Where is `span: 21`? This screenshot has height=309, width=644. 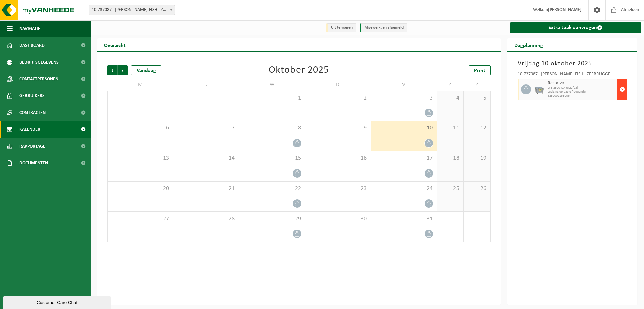
span: 21 is located at coordinates (206, 188).